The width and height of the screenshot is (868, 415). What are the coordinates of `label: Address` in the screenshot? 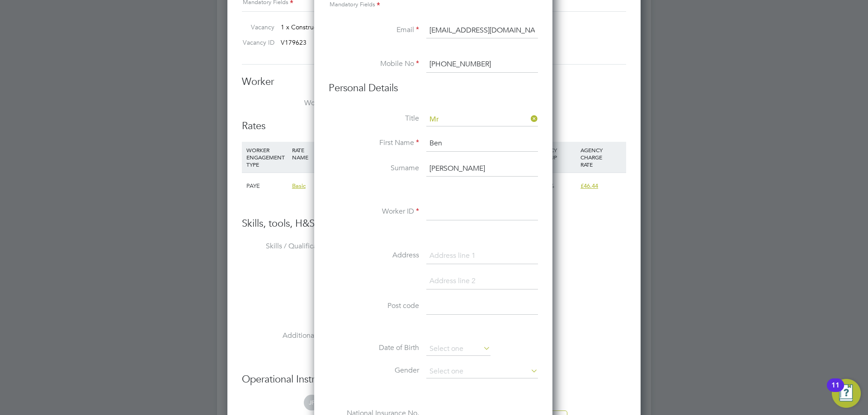 It's located at (374, 255).